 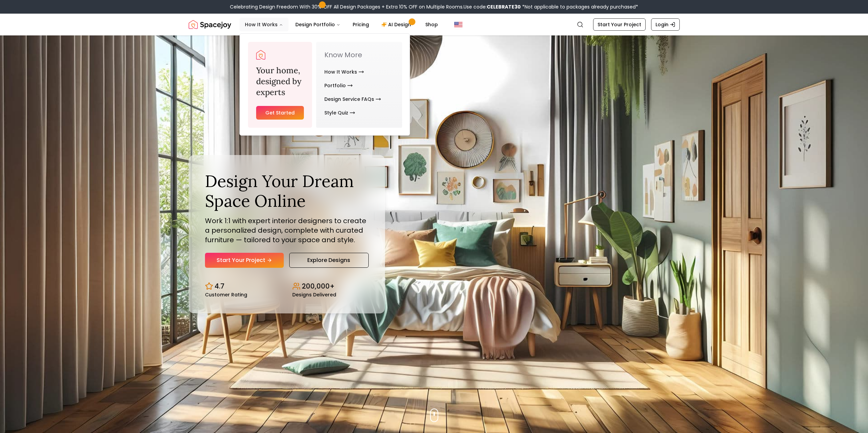 I want to click on a: Portfolio, so click(x=339, y=86).